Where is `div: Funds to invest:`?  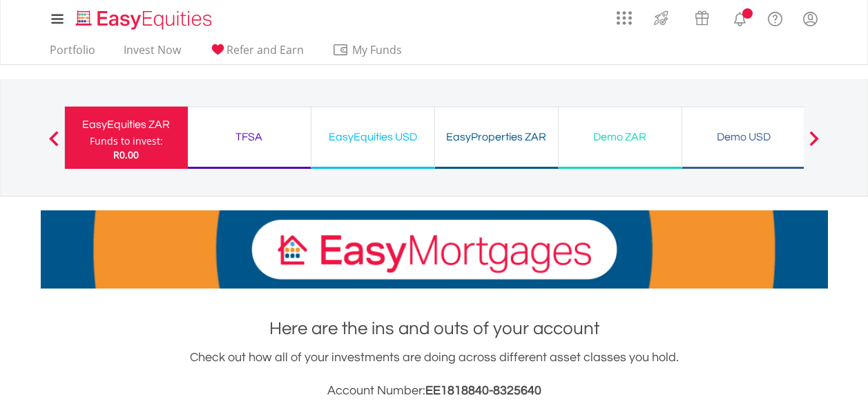 div: Funds to invest: is located at coordinates (126, 141).